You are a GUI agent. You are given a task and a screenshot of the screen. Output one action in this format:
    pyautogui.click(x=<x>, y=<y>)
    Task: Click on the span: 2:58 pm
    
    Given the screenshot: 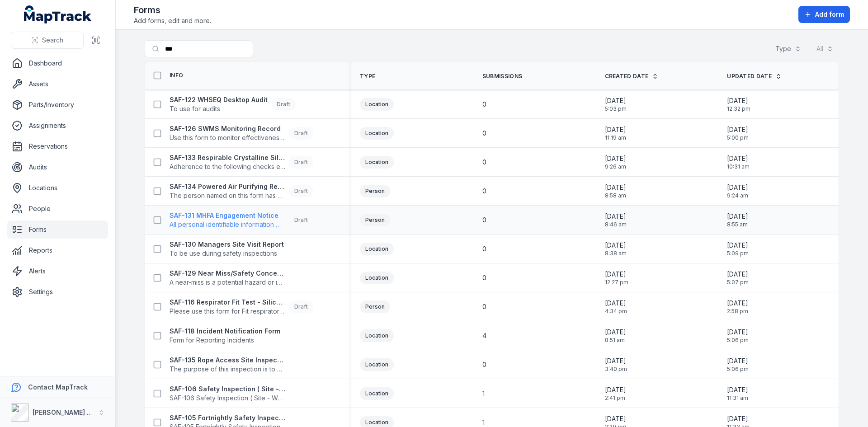 What is the action you would take?
    pyautogui.click(x=738, y=311)
    